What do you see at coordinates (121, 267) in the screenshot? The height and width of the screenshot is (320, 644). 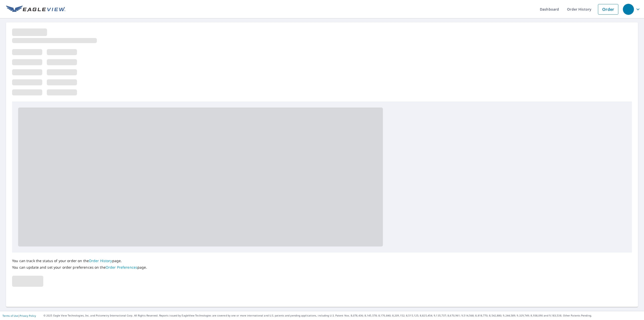 I see `a: Order Preferences` at bounding box center [121, 267].